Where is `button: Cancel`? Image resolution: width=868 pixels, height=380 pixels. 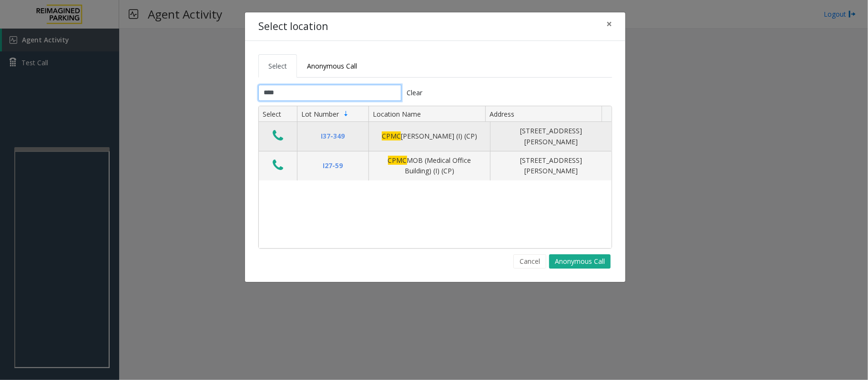 button: Cancel is located at coordinates (529, 262).